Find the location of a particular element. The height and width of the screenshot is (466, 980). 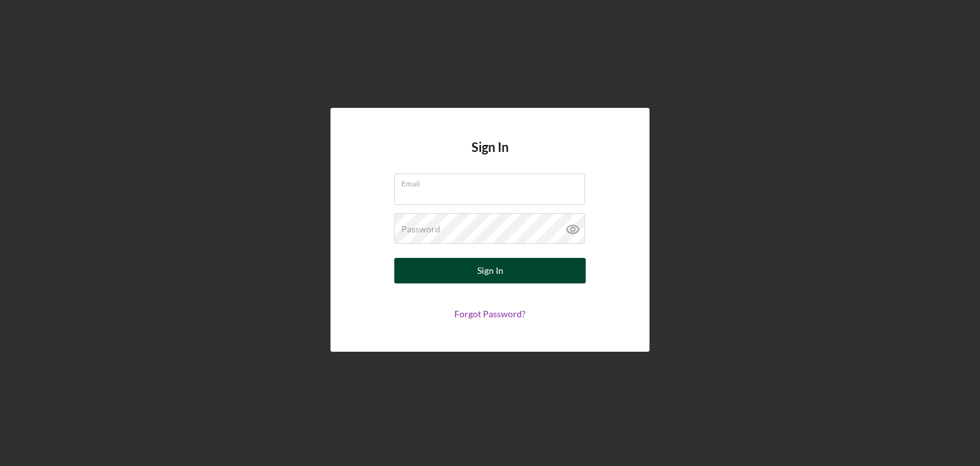

a: Forgot Password? is located at coordinates (490, 313).